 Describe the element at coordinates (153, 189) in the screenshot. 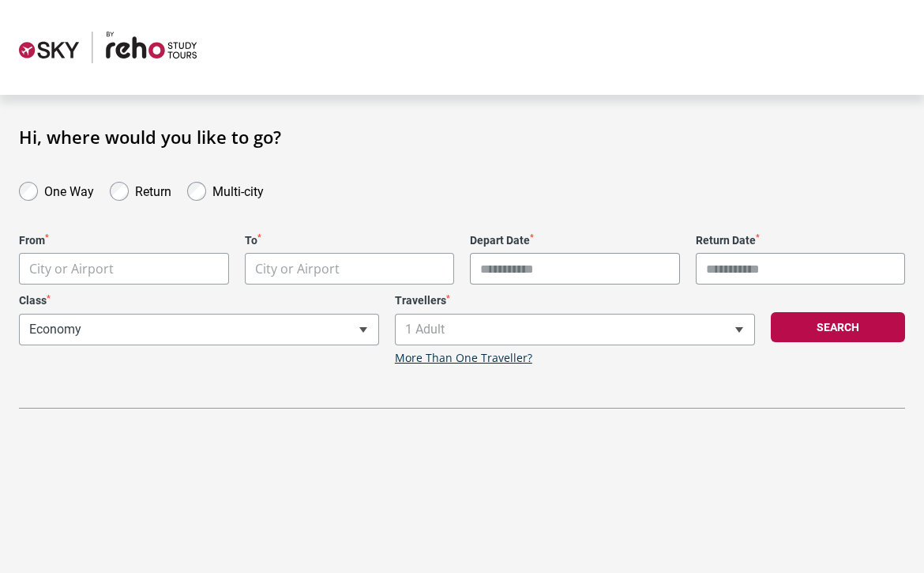

I see `label: Return` at that location.